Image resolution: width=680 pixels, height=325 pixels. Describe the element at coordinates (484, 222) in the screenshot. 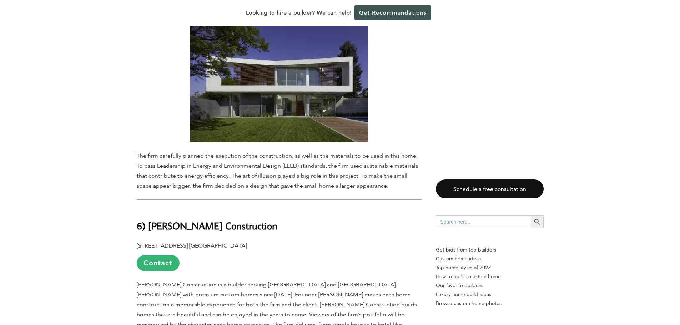

I see `input: Search here...` at that location.